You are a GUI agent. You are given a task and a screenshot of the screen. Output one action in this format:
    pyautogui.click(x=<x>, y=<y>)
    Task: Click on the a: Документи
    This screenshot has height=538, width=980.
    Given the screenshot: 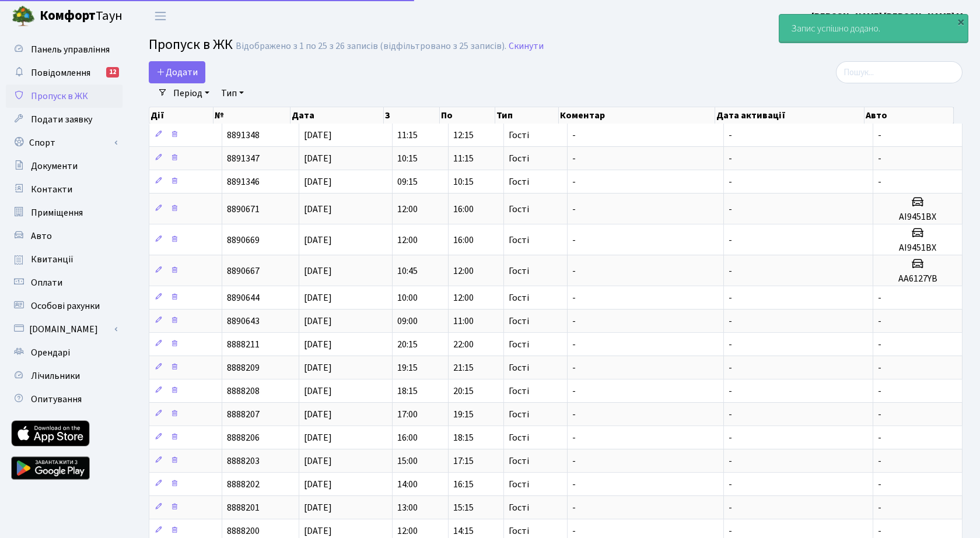 What is the action you would take?
    pyautogui.click(x=64, y=166)
    